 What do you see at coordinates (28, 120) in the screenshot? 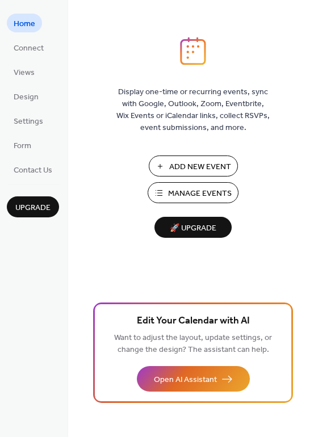
I see `a: Settings` at bounding box center [28, 120].